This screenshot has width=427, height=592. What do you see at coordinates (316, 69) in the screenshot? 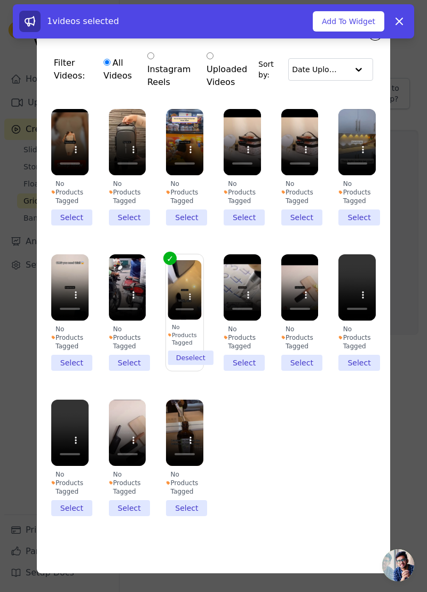
I see `div: Sort by:` at bounding box center [316, 69].